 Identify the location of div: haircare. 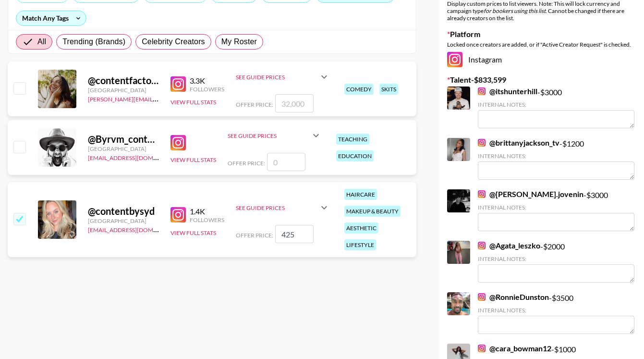
(361, 194).